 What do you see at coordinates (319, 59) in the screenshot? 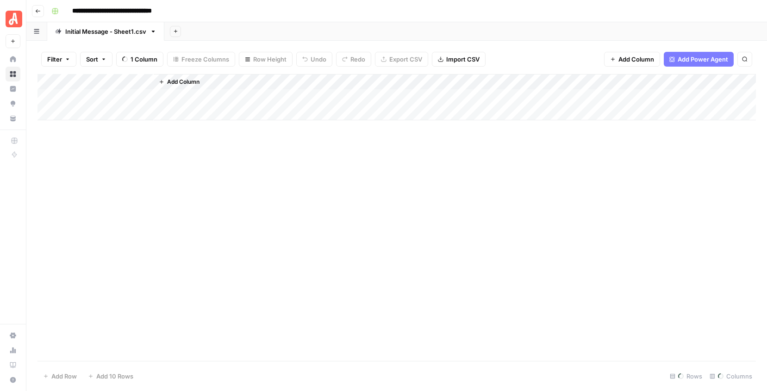
I see `span: Undo` at bounding box center [319, 59].